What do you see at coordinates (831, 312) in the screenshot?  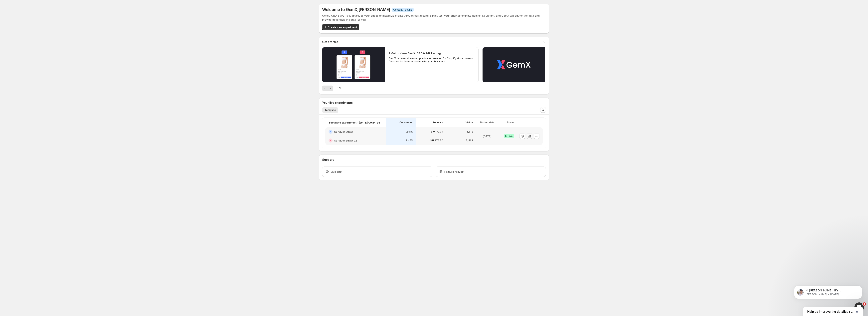 I see `span: Help us improve the detailed report for A/B campaigns` at bounding box center [831, 312].